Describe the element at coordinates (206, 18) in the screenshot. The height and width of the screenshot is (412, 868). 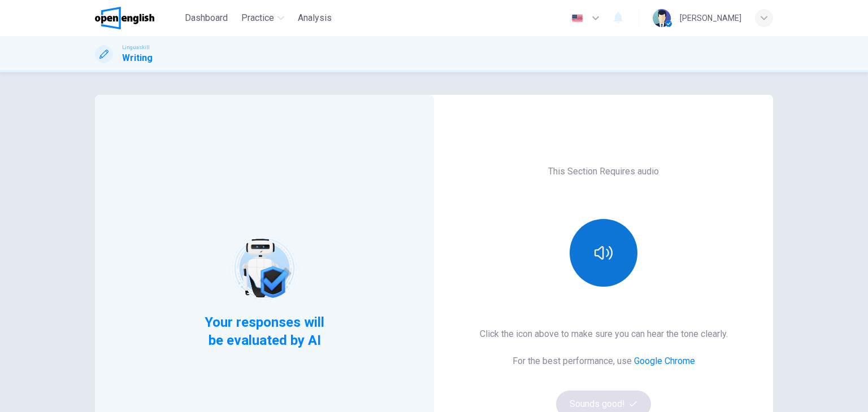
I see `button: Dashboard` at that location.